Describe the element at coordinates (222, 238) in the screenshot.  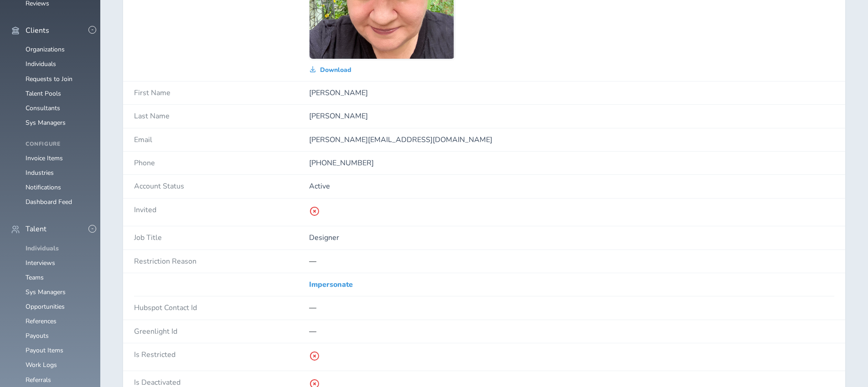
I see `h4: Job Title` at that location.